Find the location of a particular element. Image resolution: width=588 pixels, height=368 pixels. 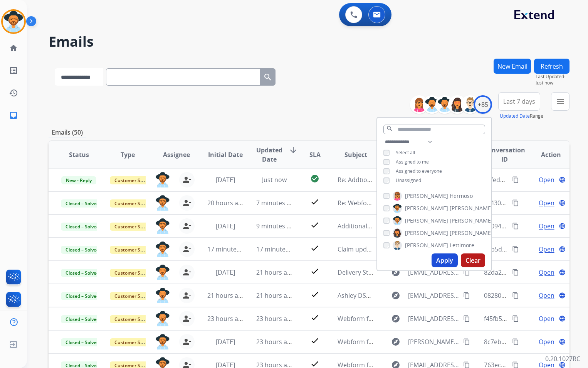

button: Last 7 days is located at coordinates (519, 101).